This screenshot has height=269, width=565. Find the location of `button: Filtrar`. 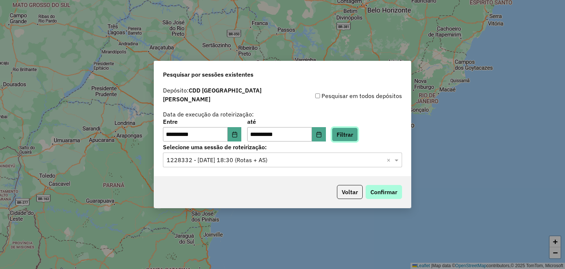

button: Filtrar is located at coordinates (345, 134).